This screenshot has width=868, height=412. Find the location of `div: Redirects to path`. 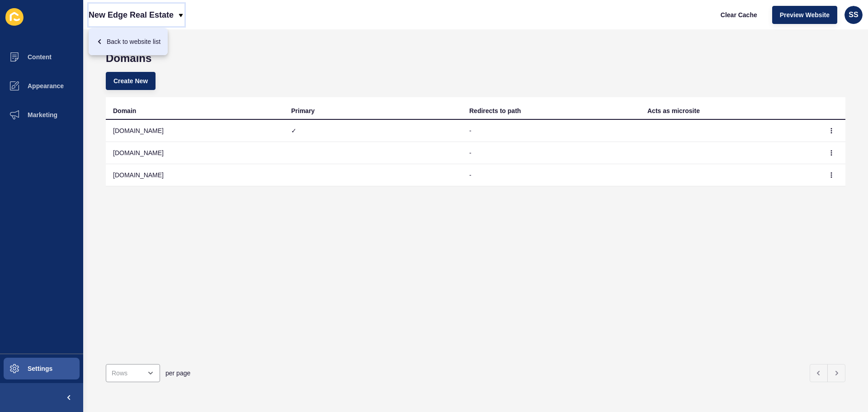

div: Redirects to path is located at coordinates (495, 111).